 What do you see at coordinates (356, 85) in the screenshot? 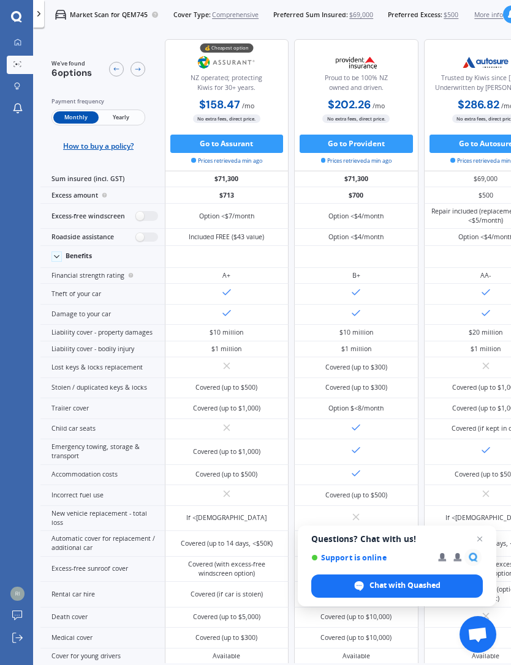
I see `div: Proud to be 100% NZ owned and driven.` at bounding box center [356, 85].